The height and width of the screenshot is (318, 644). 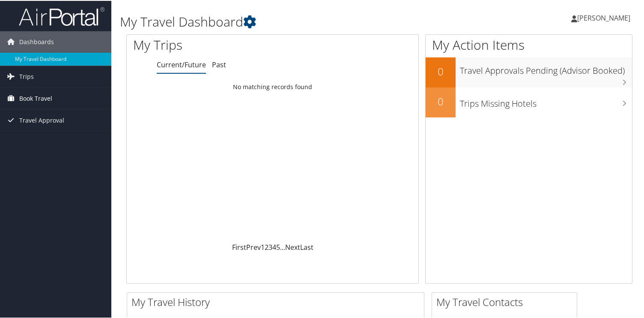 What do you see at coordinates (529, 44) in the screenshot?
I see `h1: My Action Items` at bounding box center [529, 44].